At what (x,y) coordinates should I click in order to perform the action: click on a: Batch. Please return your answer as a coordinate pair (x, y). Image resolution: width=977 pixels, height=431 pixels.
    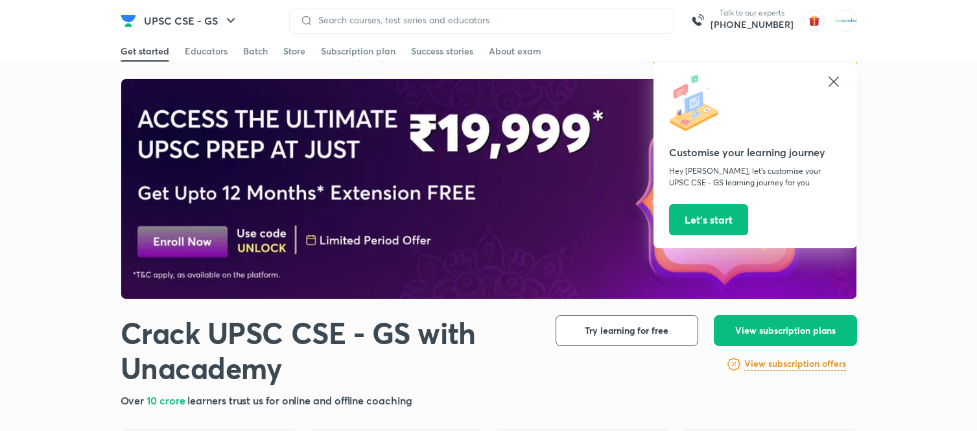
    Looking at the image, I should click on (255, 51).